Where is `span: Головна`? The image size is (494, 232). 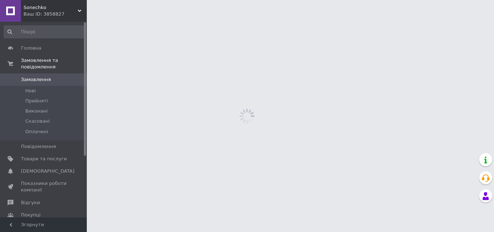 span: Головна is located at coordinates (31, 48).